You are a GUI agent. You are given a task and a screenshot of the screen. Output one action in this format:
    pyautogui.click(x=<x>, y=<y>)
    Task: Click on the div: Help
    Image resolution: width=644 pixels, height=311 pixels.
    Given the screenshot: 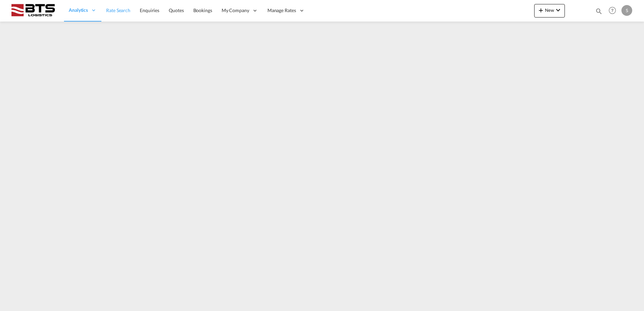 What is the action you would take?
    pyautogui.click(x=614, y=11)
    